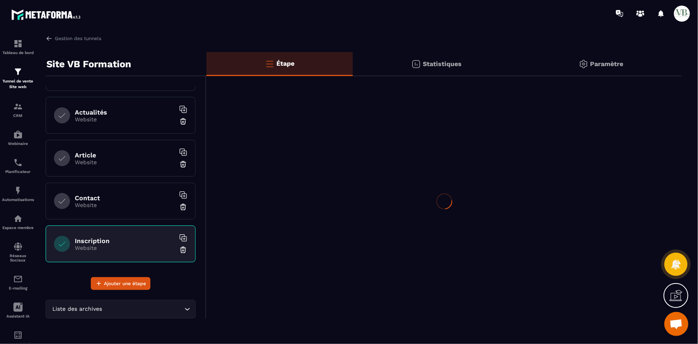 This screenshot has width=698, height=344. Describe the element at coordinates (18, 143) in the screenshot. I see `p: Webinaire` at that location.